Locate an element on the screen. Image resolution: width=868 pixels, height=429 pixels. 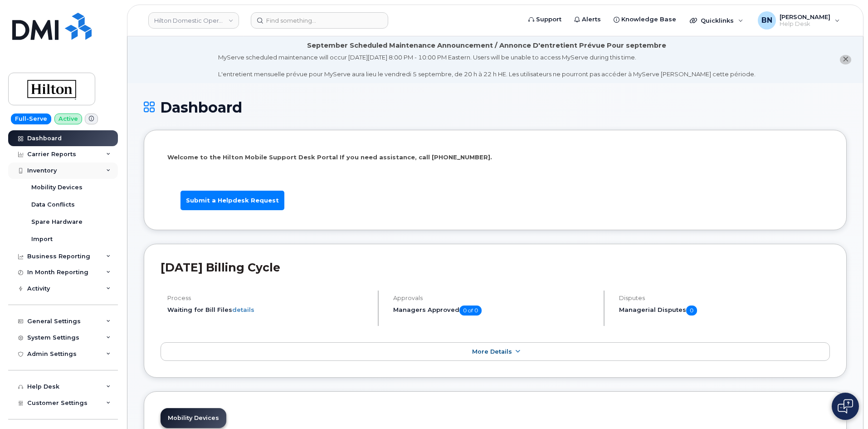
a: Mobility Devices is located at coordinates (193, 418).